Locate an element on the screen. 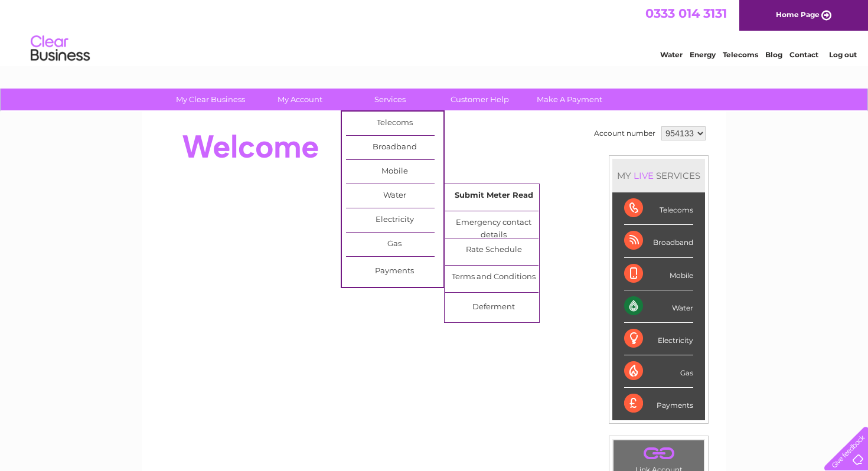  a: Electricity is located at coordinates (394, 220).